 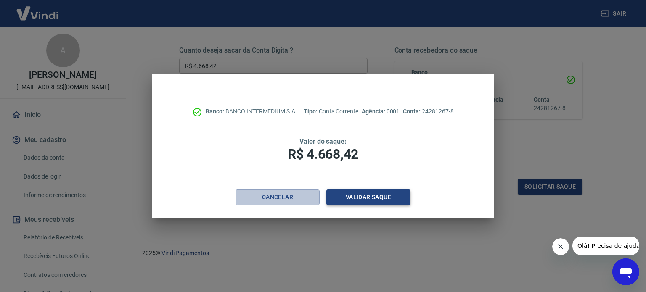 I want to click on p: Conta Corrente, so click(x=331, y=111).